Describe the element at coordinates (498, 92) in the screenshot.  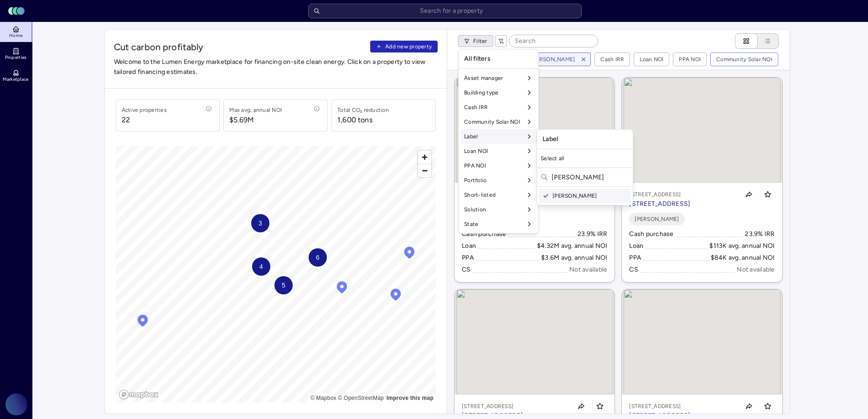
I see `div: Building type` at that location.